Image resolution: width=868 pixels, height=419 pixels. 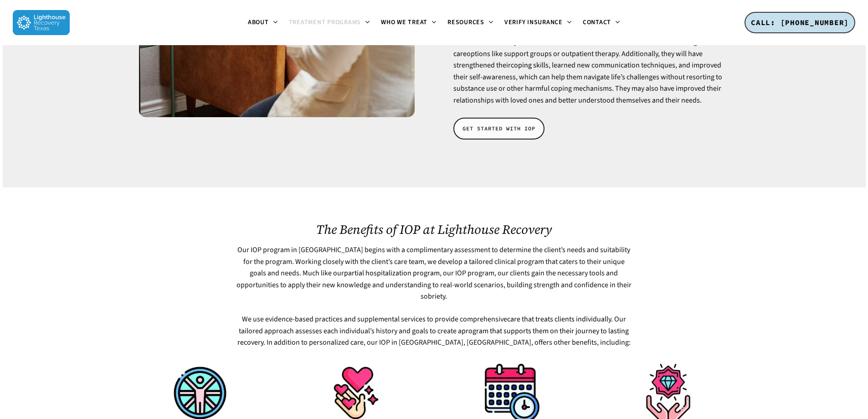 What do you see at coordinates (466, 23) in the screenshot?
I see `span: Resources` at bounding box center [466, 23].